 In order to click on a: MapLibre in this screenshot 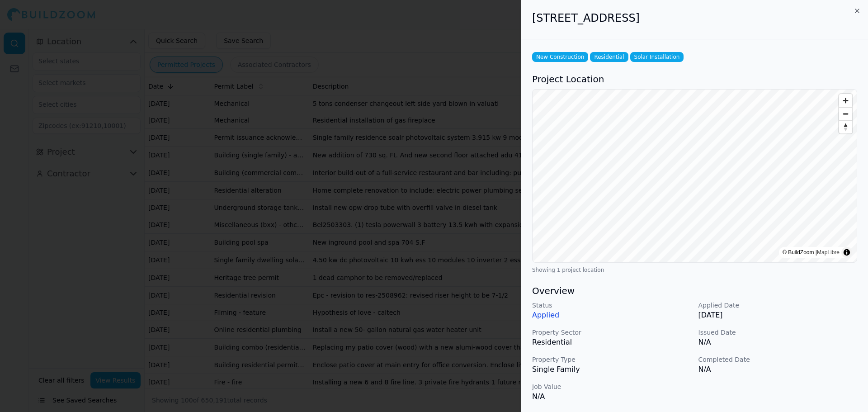, I will do `click(828, 252)`.